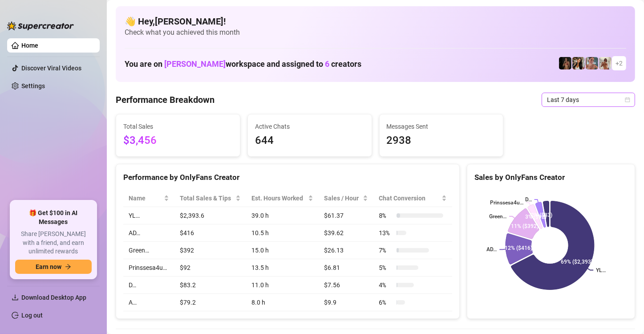  Describe the element at coordinates (346, 302) in the screenshot. I see `td: $9.9` at that location.